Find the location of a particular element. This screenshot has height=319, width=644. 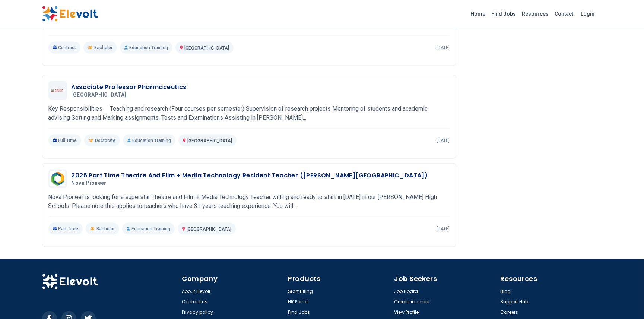

span: Nova Pioneer is located at coordinates (89, 184).